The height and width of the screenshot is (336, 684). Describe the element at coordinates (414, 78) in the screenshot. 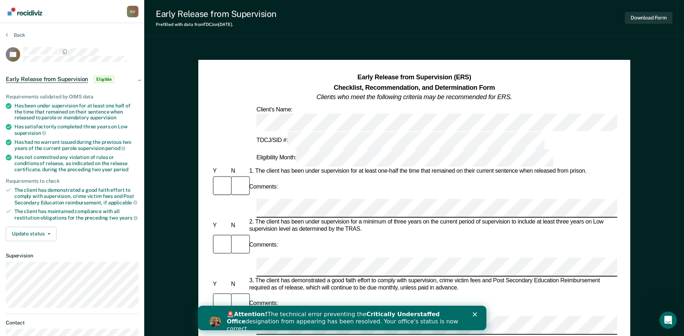

I see `strong: Early Release from Supervision (ERS)` at that location.